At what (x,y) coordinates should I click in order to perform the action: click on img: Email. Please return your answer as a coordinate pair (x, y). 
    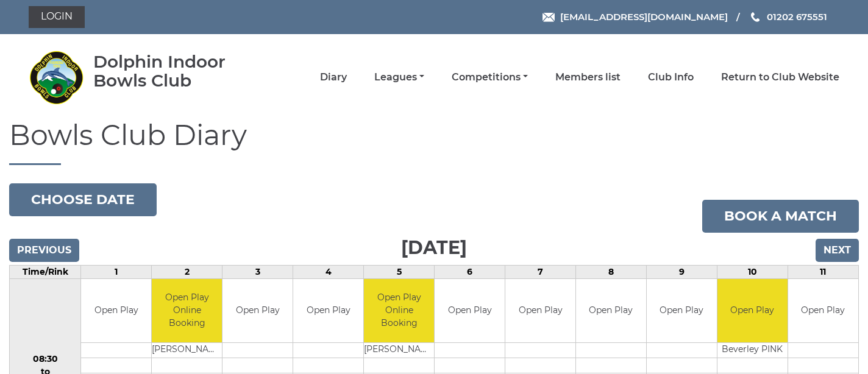
    Looking at the image, I should click on (549, 17).